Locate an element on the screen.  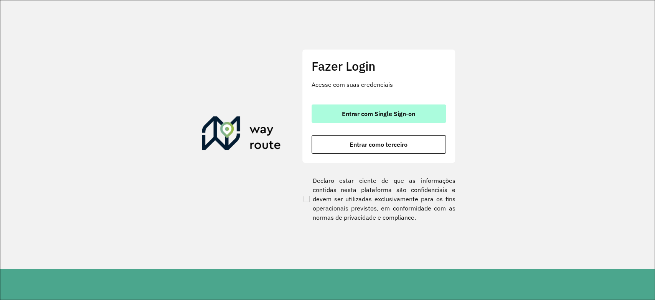
img: Roteirizador AmbevTech is located at coordinates (241, 135).